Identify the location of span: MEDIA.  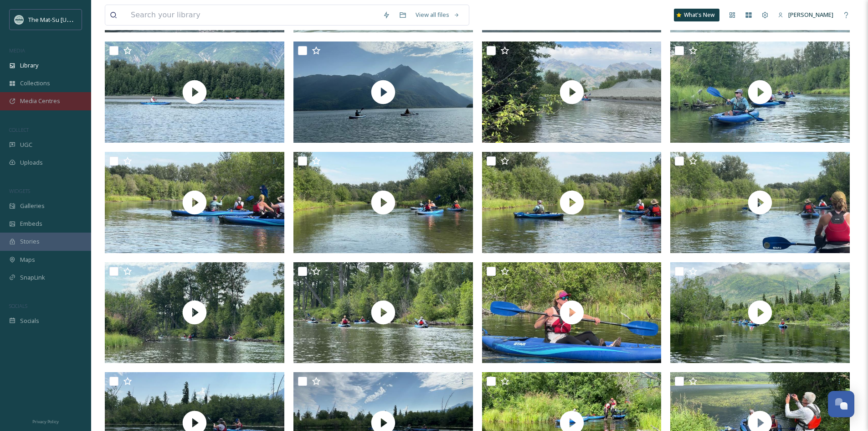
(17, 50).